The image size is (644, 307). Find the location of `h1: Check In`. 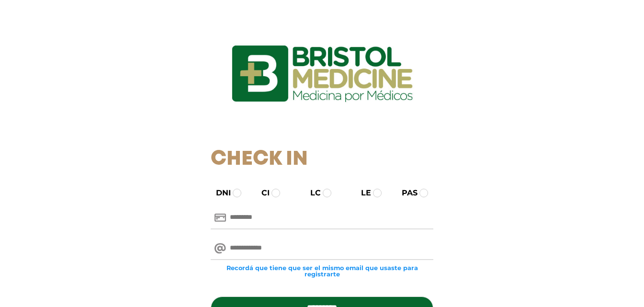

h1: Check In is located at coordinates (322, 159).